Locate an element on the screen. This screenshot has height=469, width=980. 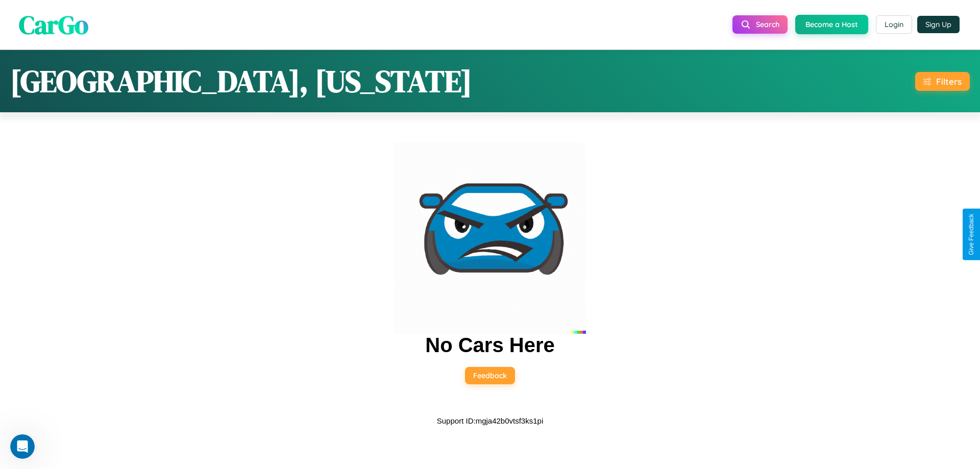
button: Search is located at coordinates (760, 24).